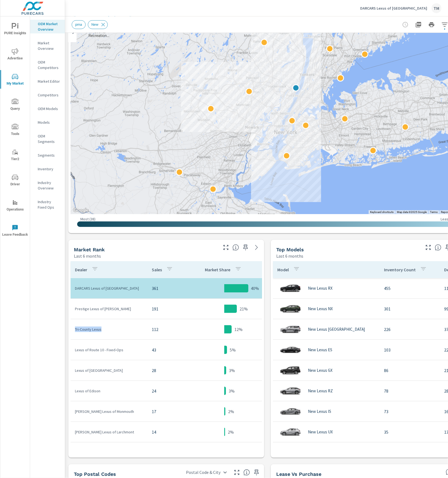  Describe the element at coordinates (81, 210) in the screenshot. I see `a: Open this area in Google Maps (opens a new window)` at that location.